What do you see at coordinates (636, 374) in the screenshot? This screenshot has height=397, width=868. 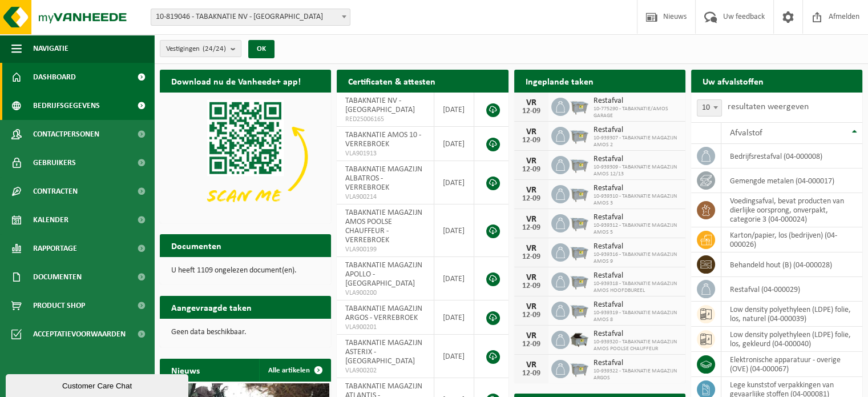 I see `span: 10-939322 - TABAKNATIE MAGAZIJN ARGOS` at bounding box center [636, 374].